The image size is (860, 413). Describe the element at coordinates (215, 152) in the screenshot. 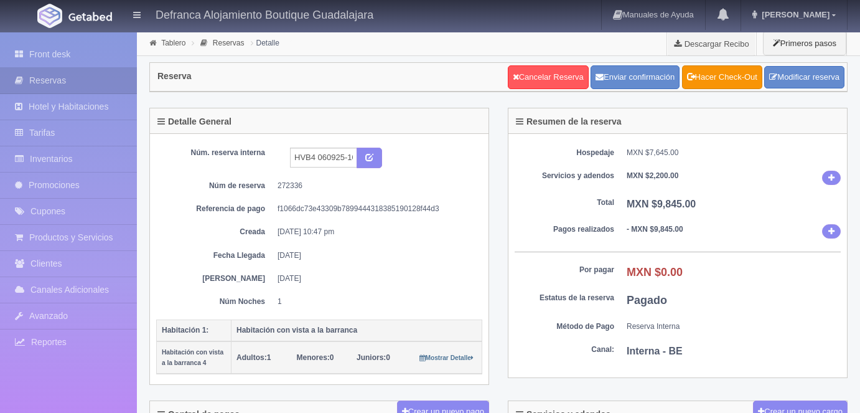

I see `dt: Núm. reserva interna` at that location.